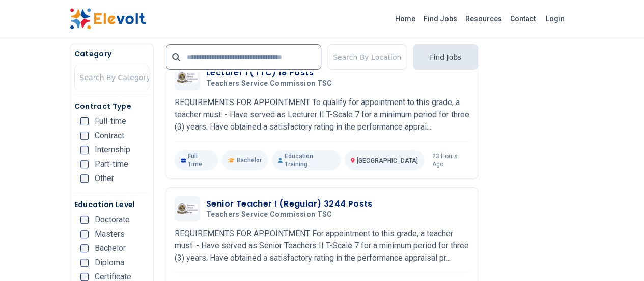  I want to click on input: Diploma, so click(85, 263).